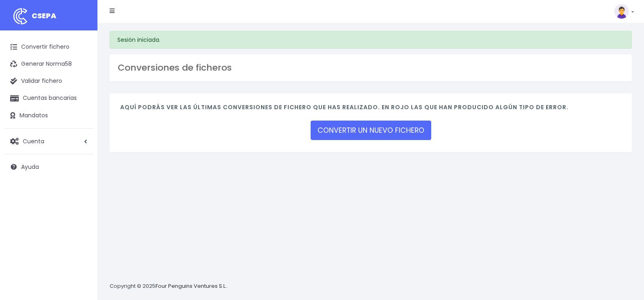 This screenshot has width=644, height=300. What do you see at coordinates (49, 141) in the screenshot?
I see `a: Cuenta` at bounding box center [49, 141].